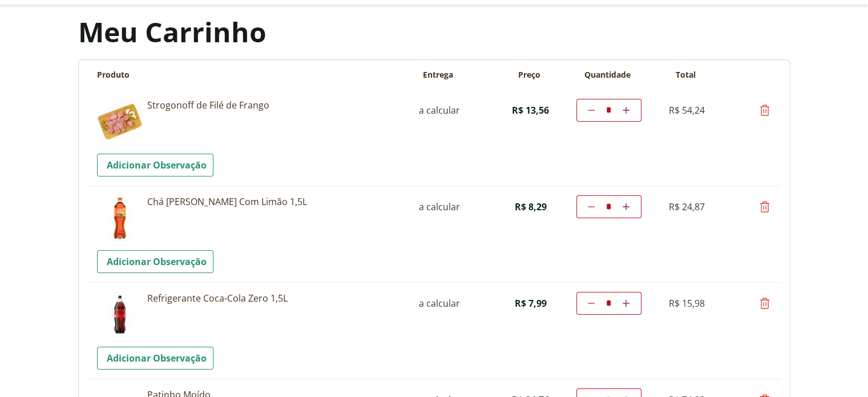  I want to click on th: Quantidade, so click(608, 75).